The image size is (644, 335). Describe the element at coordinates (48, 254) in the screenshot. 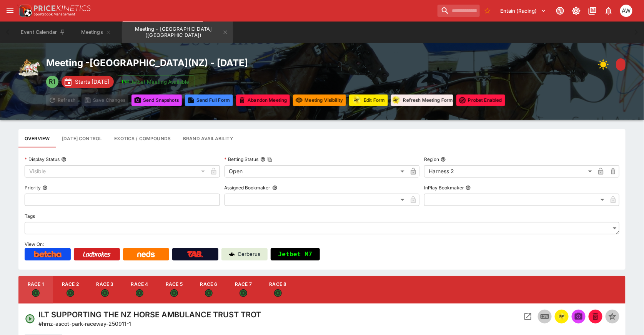

I see `img: Betcha` at that location.